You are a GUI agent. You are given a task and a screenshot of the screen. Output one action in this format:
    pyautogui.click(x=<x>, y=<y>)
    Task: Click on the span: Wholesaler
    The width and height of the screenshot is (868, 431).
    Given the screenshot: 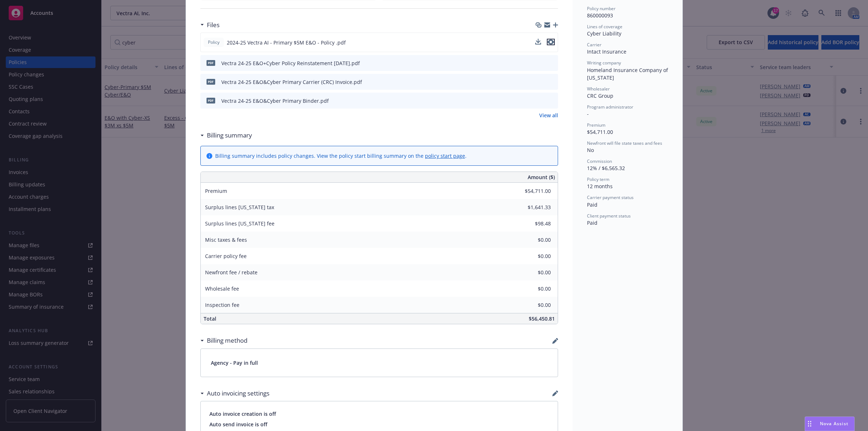 What is the action you would take?
    pyautogui.click(x=599, y=89)
    